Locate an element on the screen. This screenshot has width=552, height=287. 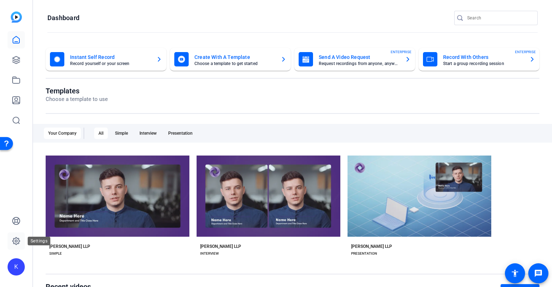
div: Your Company is located at coordinates (62, 133).